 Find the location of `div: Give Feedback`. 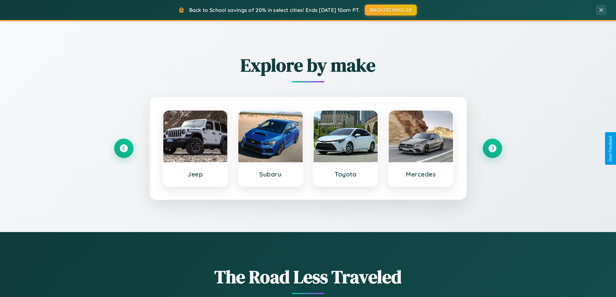

div: Give Feedback is located at coordinates (610, 148).